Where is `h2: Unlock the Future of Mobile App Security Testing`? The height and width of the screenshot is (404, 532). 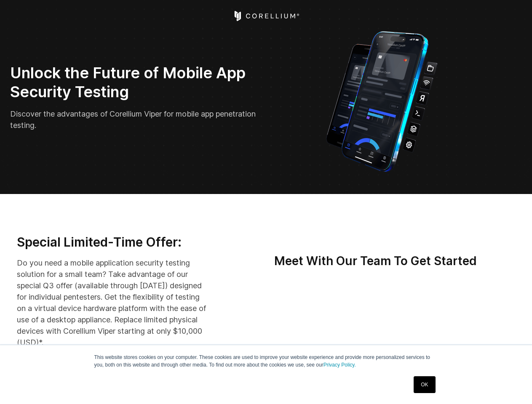
h2: Unlock the Future of Mobile App Security Testing is located at coordinates (135, 82).